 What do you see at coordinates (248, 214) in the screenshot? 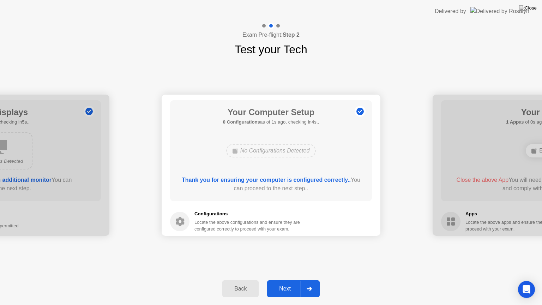
I see `h5: Configurations` at bounding box center [248, 214].